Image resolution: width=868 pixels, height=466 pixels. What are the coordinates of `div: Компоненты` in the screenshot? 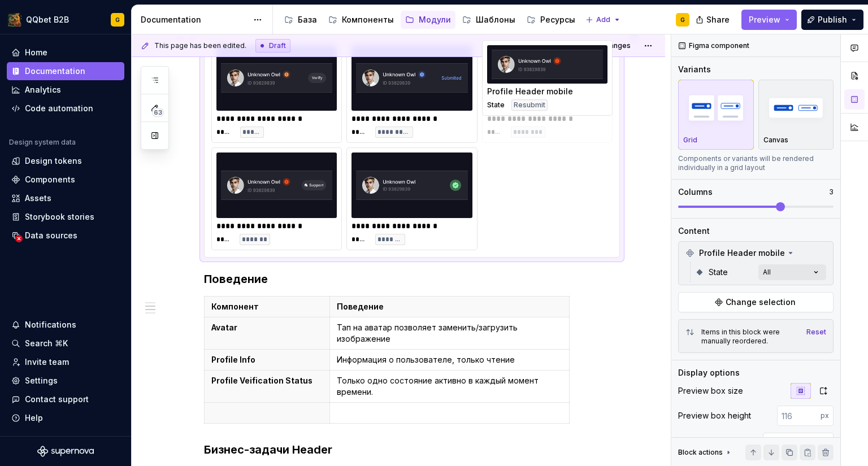 It's located at (368, 20).